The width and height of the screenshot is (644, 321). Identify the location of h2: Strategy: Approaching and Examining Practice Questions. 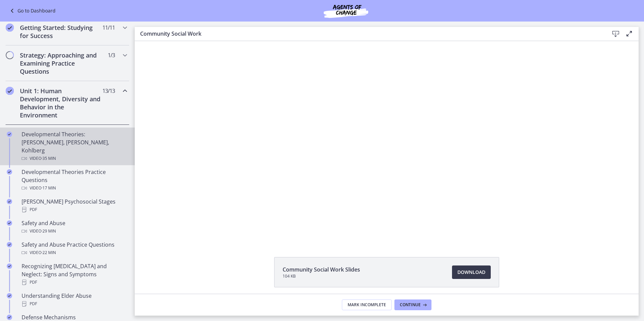
(61, 64).